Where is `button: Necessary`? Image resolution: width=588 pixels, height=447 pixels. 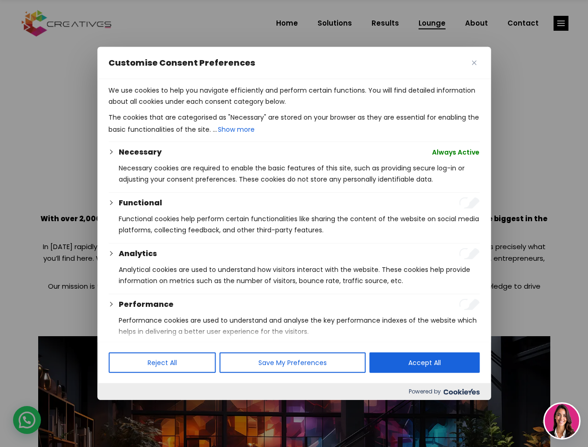 button: Necessary is located at coordinates (140, 152).